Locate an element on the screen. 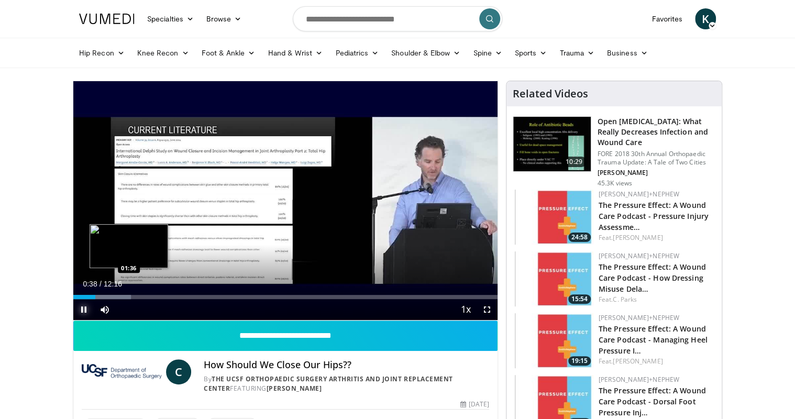 The width and height of the screenshot is (795, 419). a: C. Parks is located at coordinates (625, 299).